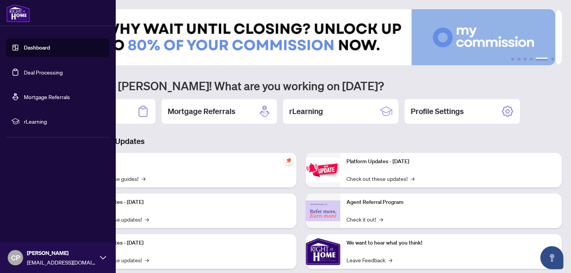 This screenshot has width=571, height=273. Describe the element at coordinates (451, 243) in the screenshot. I see `p: We want to hear what you think!` at that location.